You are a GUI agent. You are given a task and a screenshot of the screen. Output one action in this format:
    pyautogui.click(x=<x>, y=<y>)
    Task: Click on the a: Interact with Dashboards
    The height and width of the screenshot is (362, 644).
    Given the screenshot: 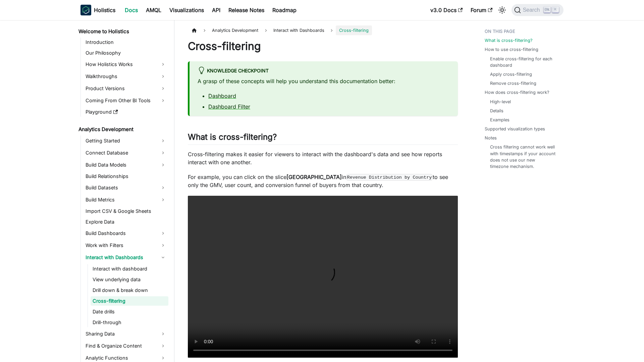 What is the action you would take?
    pyautogui.click(x=126, y=257)
    